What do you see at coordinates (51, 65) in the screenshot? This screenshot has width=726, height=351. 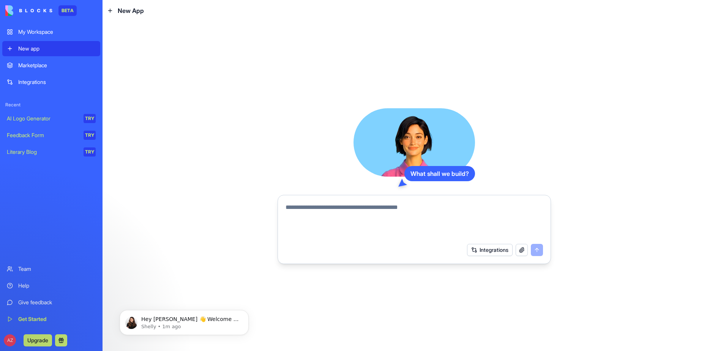 I see `a: Marketplace` at bounding box center [51, 65].